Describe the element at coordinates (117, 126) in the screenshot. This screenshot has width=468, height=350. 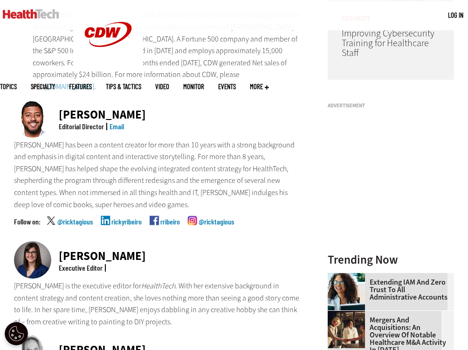
I see `a: Email` at that location.